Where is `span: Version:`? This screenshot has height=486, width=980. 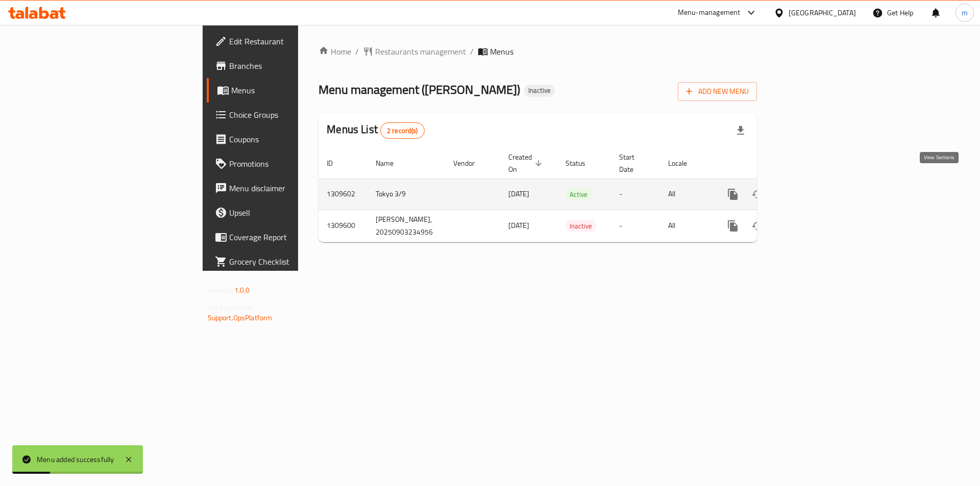 span: Version: is located at coordinates (220, 290).